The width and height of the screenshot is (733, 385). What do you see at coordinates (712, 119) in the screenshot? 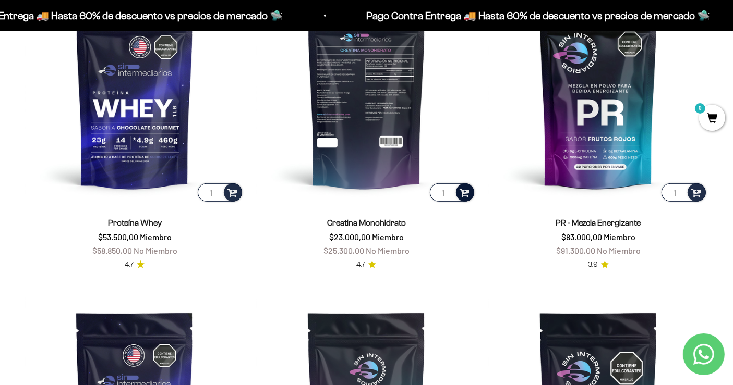
I see `a: 0` at bounding box center [712, 119].